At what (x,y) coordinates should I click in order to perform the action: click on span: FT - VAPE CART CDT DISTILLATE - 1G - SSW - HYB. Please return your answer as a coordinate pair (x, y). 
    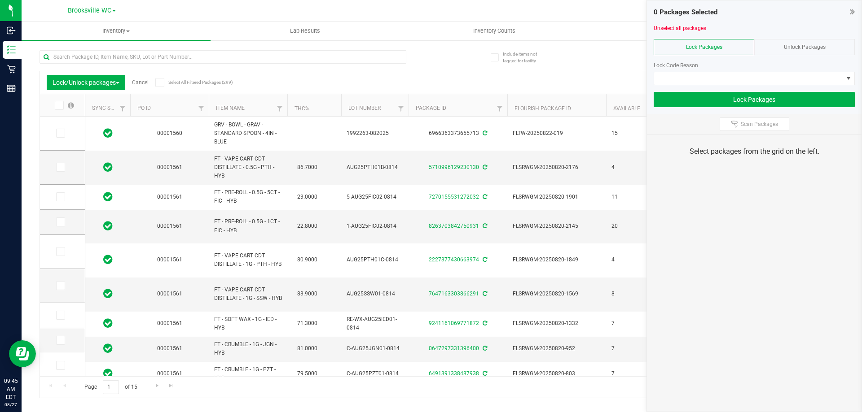
    Looking at the image, I should click on (248, 294).